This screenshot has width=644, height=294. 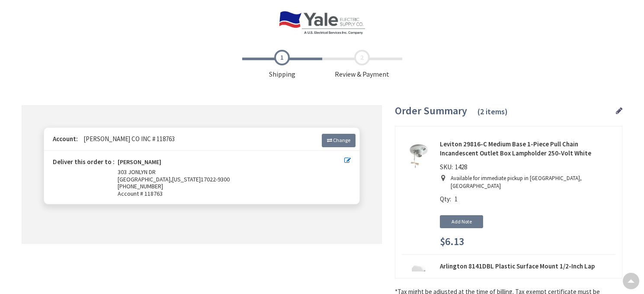 I want to click on span: Review & Payment, so click(x=362, y=65).